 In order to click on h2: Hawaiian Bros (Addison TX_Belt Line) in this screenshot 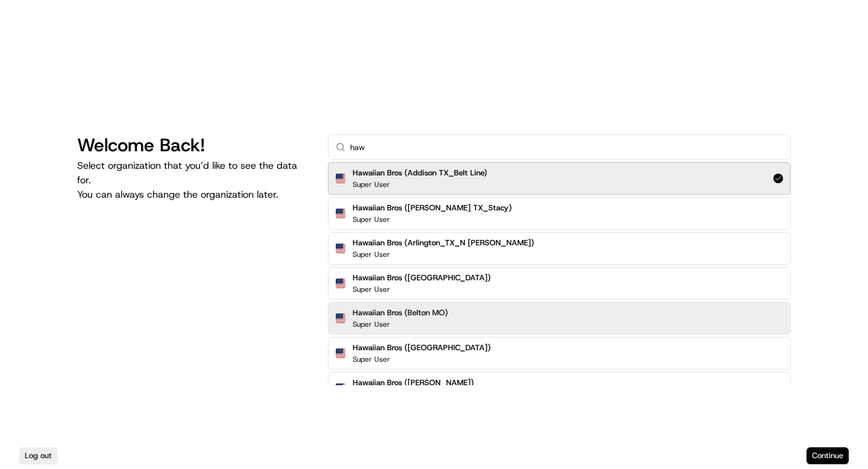, I will do `click(420, 173)`.